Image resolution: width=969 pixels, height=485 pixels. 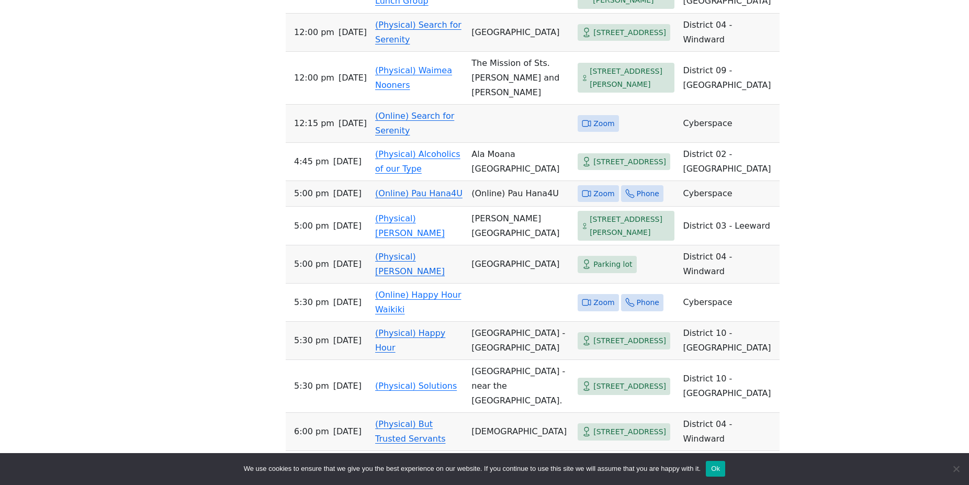 What do you see at coordinates (956, 469) in the screenshot?
I see `span: No` at bounding box center [956, 469].